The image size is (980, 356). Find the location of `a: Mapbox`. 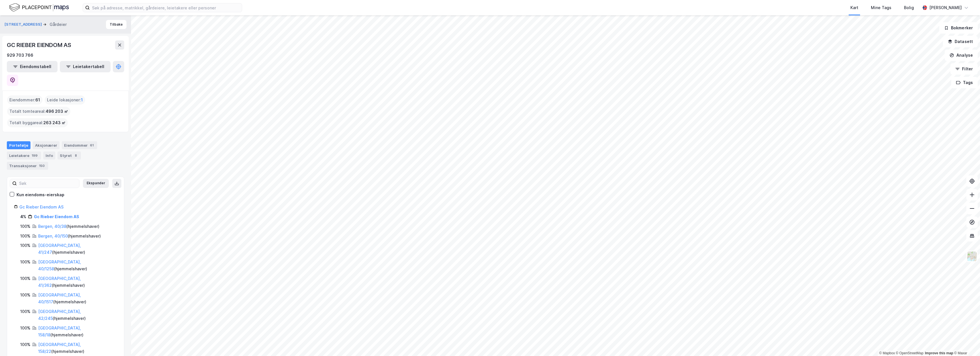

a: Mapbox is located at coordinates (887, 353).